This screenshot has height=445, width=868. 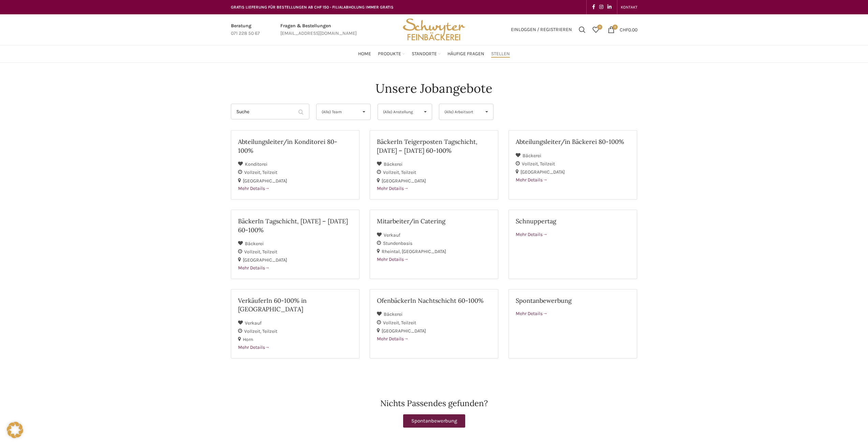 What do you see at coordinates (434, 421) in the screenshot?
I see `a: Spontanbewerbung` at bounding box center [434, 421].